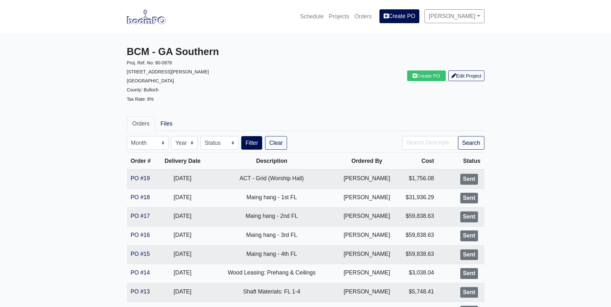 This screenshot has height=307, width=611. Describe the element at coordinates (339, 16) in the screenshot. I see `a: Projects` at that location.